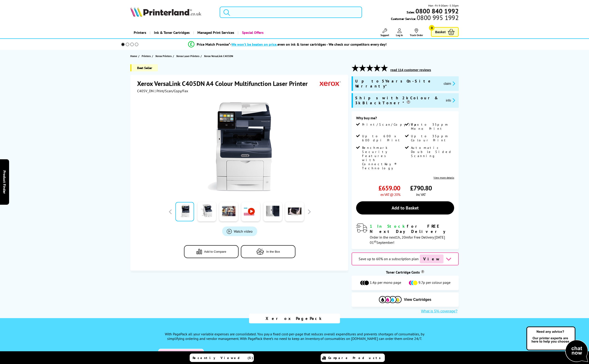  Describe the element at coordinates (225, 83) in the screenshot. I see `h1: Xerox VersaLink C405DN A4 Colour Multifunction Laser Printer` at that location.